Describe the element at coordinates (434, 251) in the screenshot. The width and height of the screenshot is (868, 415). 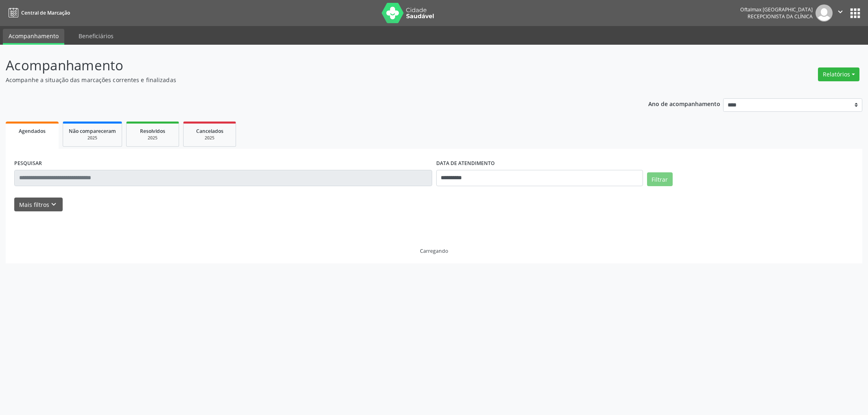
I see `div: Carregando` at that location.